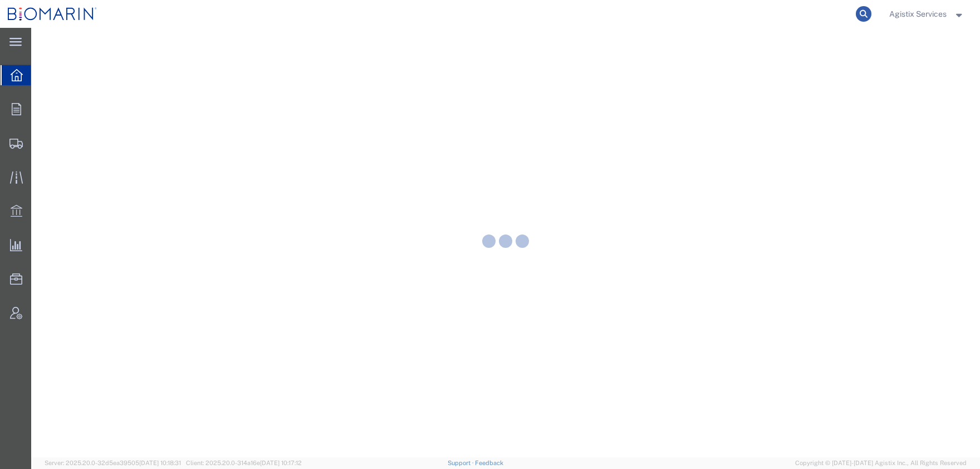 The height and width of the screenshot is (469, 980). I want to click on img: logo, so click(52, 14).